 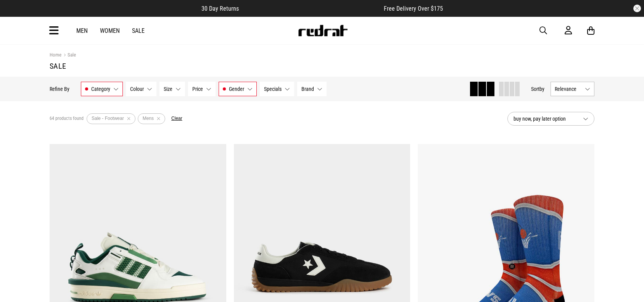 I want to click on span: 30 Day Returns, so click(x=220, y=8).